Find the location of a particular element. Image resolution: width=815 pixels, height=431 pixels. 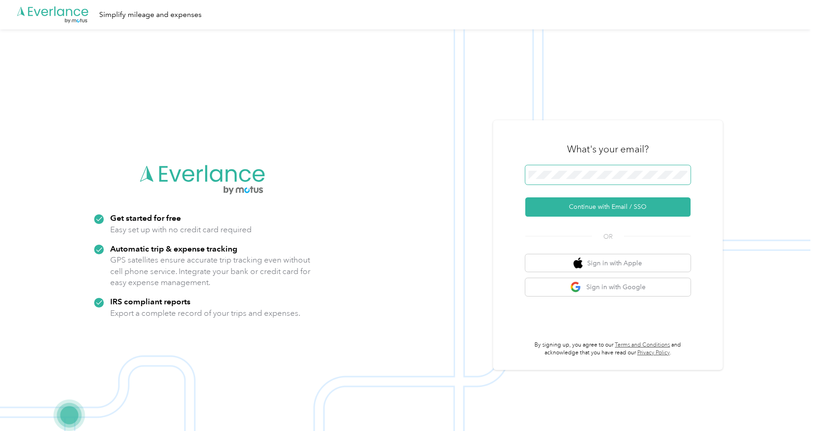

img: google logo is located at coordinates (576, 287).